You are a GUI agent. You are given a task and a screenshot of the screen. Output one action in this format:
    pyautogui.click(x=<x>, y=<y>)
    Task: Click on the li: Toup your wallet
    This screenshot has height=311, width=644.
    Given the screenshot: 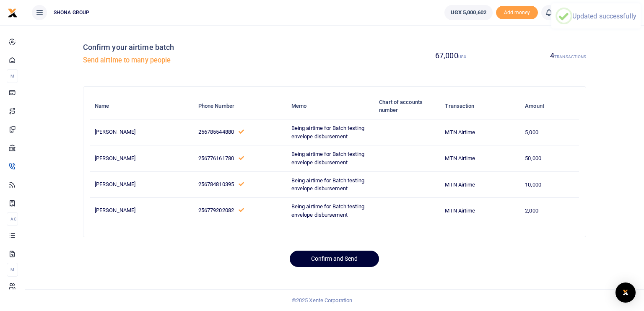 What is the action you would take?
    pyautogui.click(x=517, y=13)
    